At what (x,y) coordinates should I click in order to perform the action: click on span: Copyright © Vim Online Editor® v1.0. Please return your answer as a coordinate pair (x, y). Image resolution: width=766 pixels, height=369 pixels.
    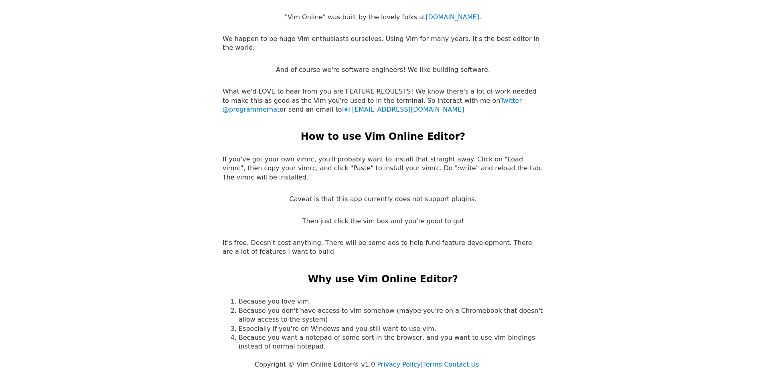
    Looking at the image, I should click on (315, 364).